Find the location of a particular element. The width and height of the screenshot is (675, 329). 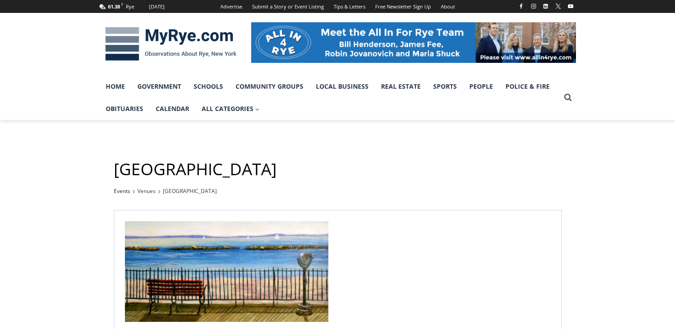

nav: Primary Navigation is located at coordinates (330, 98).